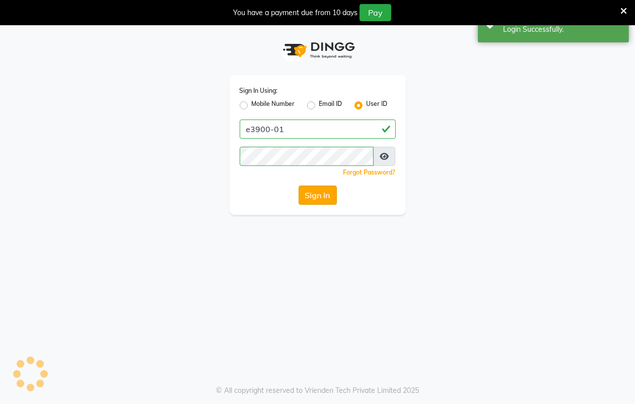 The image size is (635, 404). What do you see at coordinates (274, 105) in the screenshot?
I see `label: Mobile Number` at bounding box center [274, 105].